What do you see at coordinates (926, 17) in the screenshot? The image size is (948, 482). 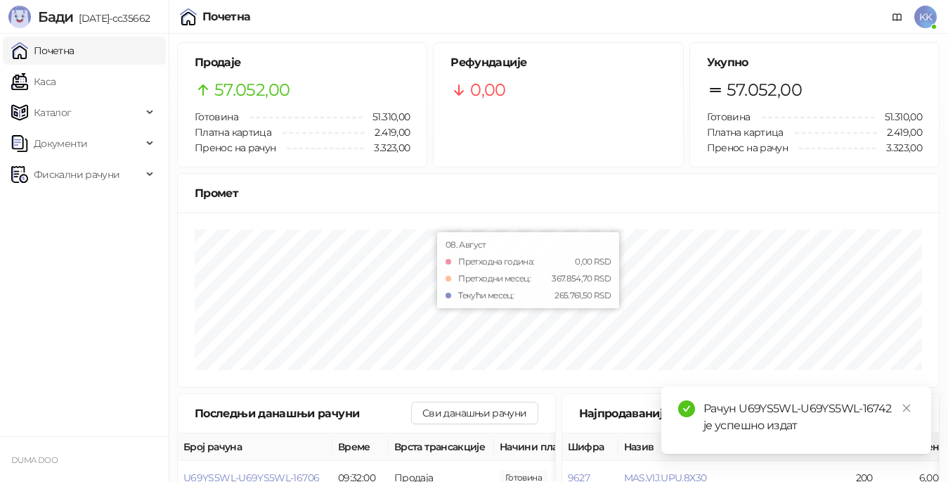 I see `span: KK` at bounding box center [926, 17].